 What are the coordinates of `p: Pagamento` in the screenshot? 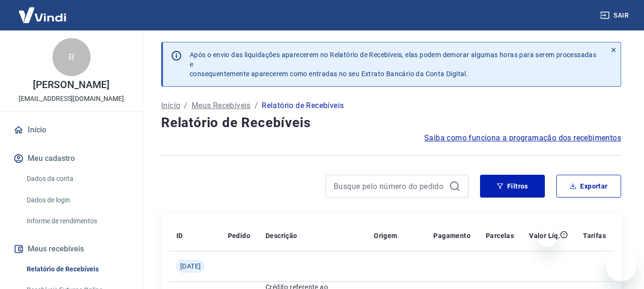 It's located at (452, 235).